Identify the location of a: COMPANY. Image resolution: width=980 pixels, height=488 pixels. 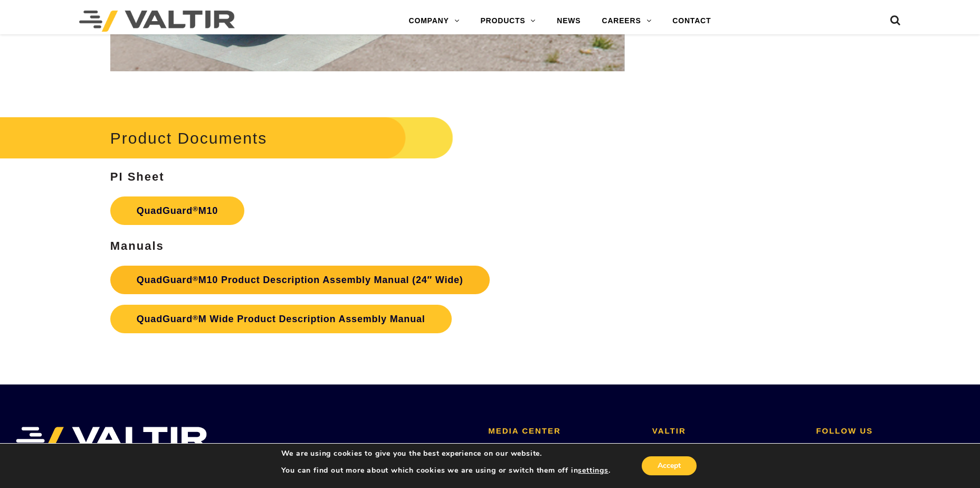
(434, 21).